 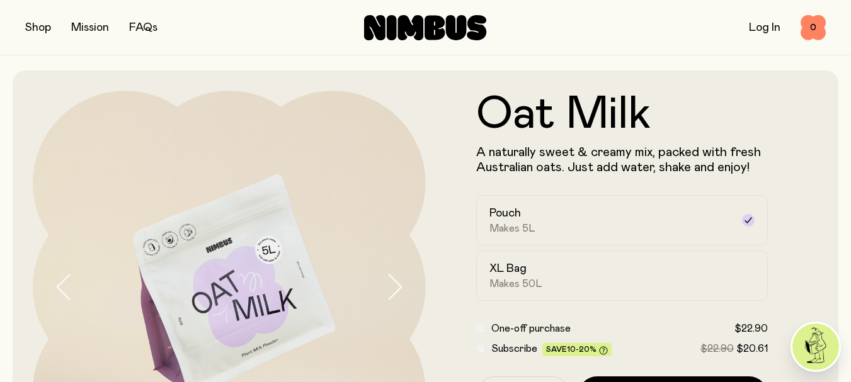 I want to click on a: FAQs, so click(x=143, y=28).